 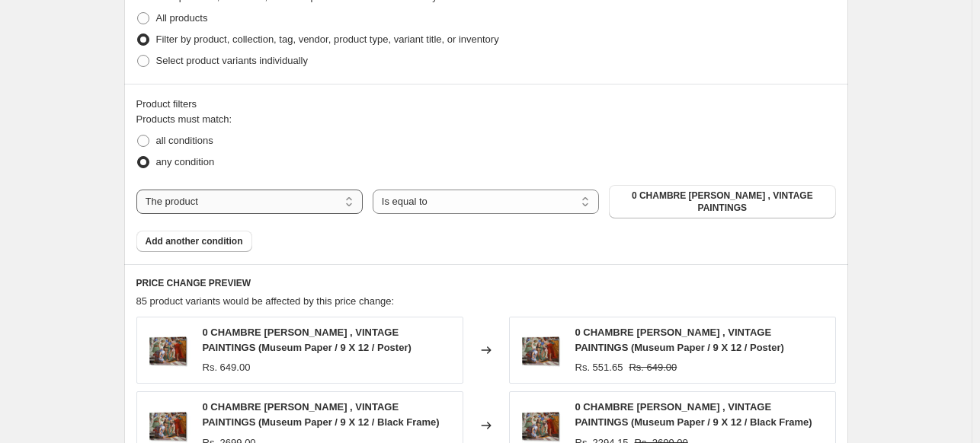 What do you see at coordinates (722, 202) in the screenshot?
I see `button: 0 CHAMBRE DE RAPHAËL , VINTAGE PAINTINGS` at bounding box center [722, 202].